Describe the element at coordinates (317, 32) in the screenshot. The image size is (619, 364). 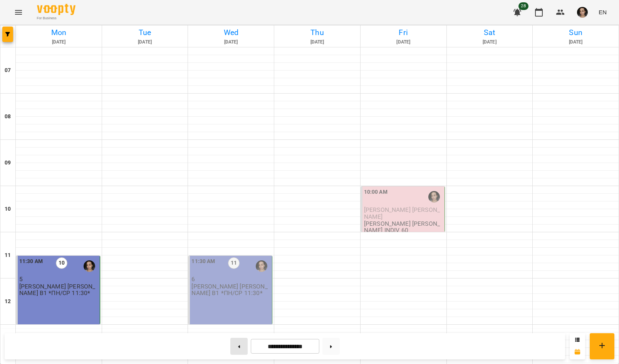
I see `h6: Thu` at that location.